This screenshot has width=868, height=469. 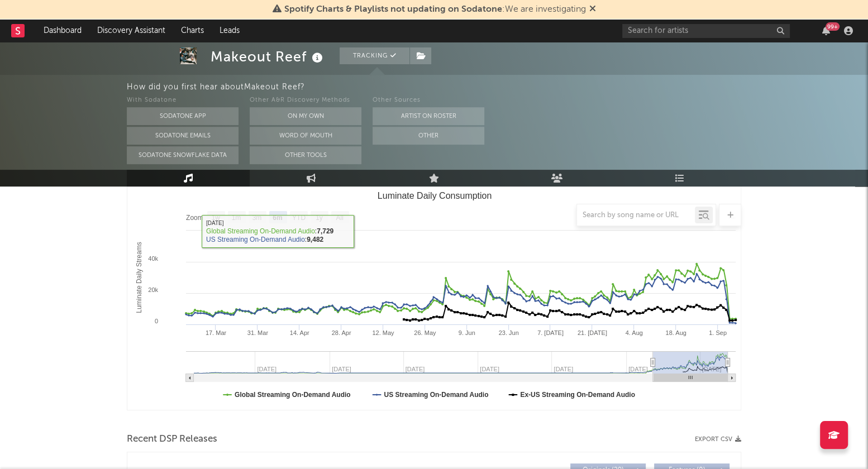 What do you see at coordinates (139, 277) in the screenshot?
I see `text: Luminate Daily Streams` at bounding box center [139, 277].